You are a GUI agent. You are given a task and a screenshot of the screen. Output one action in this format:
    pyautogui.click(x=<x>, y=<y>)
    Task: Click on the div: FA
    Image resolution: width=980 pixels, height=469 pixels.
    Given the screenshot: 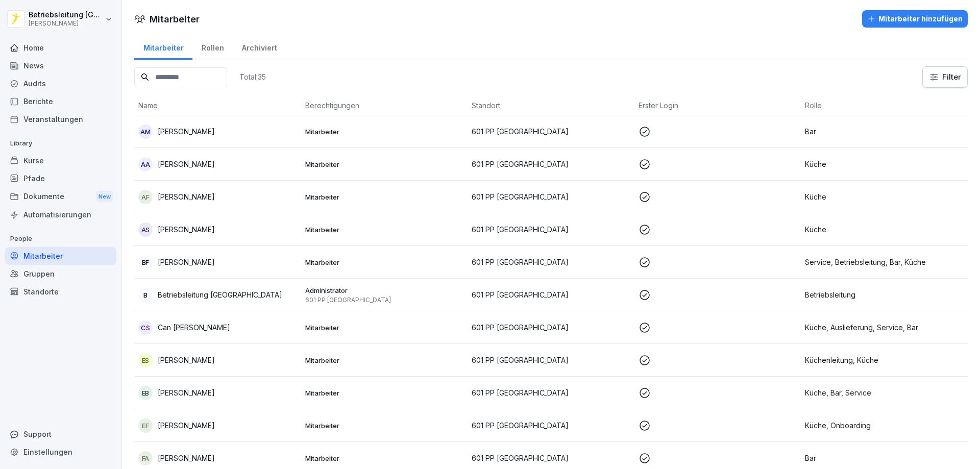 What is the action you would take?
    pyautogui.click(x=146, y=458)
    